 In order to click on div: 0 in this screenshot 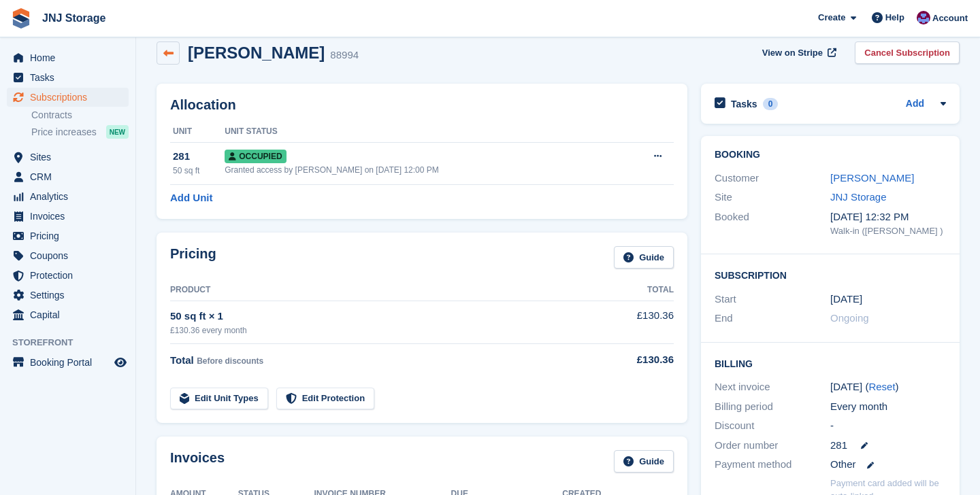, I will do `click(770, 104)`.